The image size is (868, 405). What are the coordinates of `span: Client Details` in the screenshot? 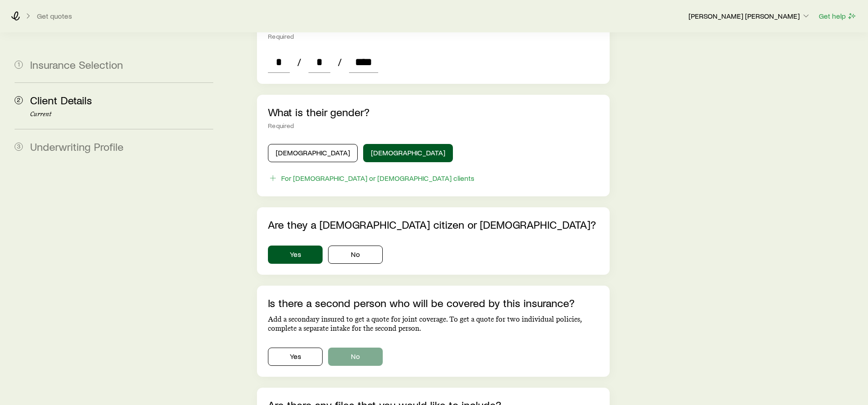 It's located at (61, 99).